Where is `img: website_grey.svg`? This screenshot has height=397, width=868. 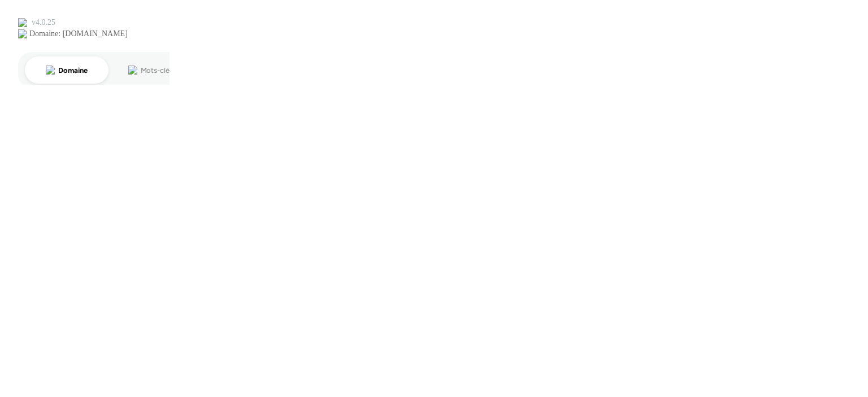 img: website_grey.svg is located at coordinates (22, 34).